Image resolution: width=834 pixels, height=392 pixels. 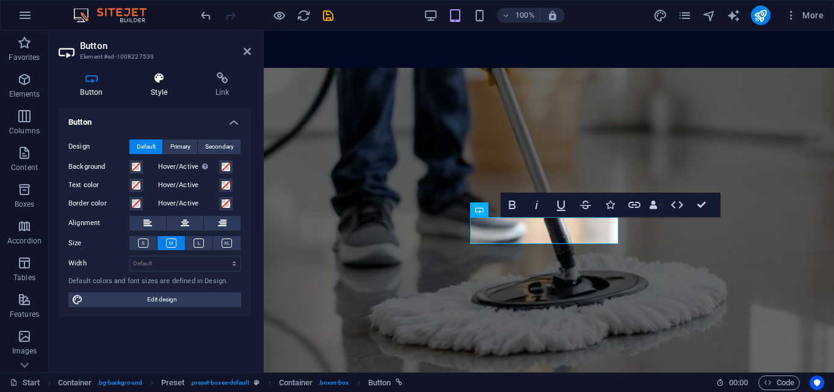 I want to click on i: Pages (Ctrl+Alt+S), so click(x=685, y=15).